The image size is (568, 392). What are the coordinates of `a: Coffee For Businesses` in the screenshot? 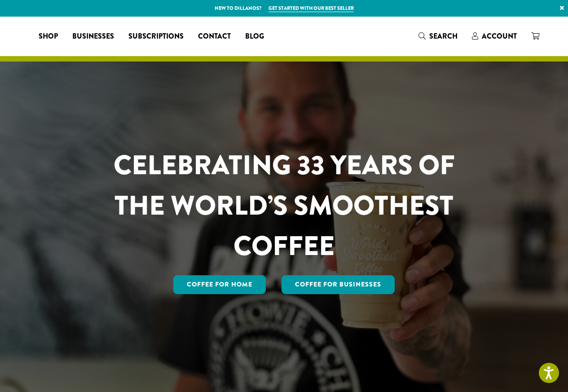 It's located at (338, 285).